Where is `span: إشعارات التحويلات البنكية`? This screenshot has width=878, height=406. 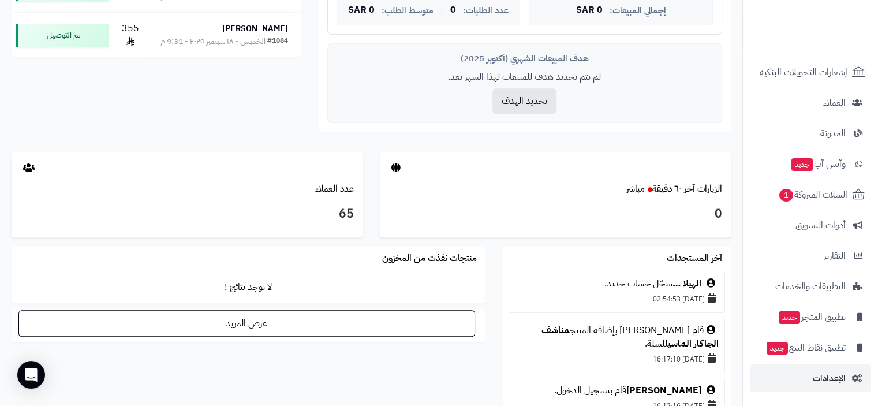 span: إشعارات التحويلات البنكية is located at coordinates (804, 72).